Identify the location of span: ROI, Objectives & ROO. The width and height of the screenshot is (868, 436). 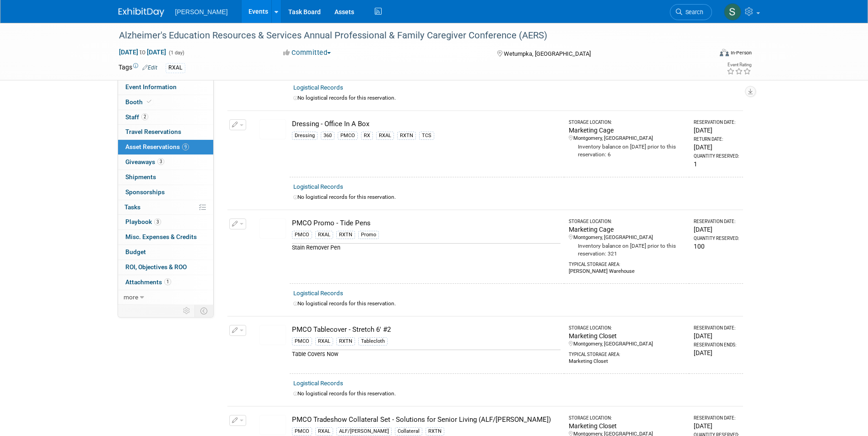
(156, 267).